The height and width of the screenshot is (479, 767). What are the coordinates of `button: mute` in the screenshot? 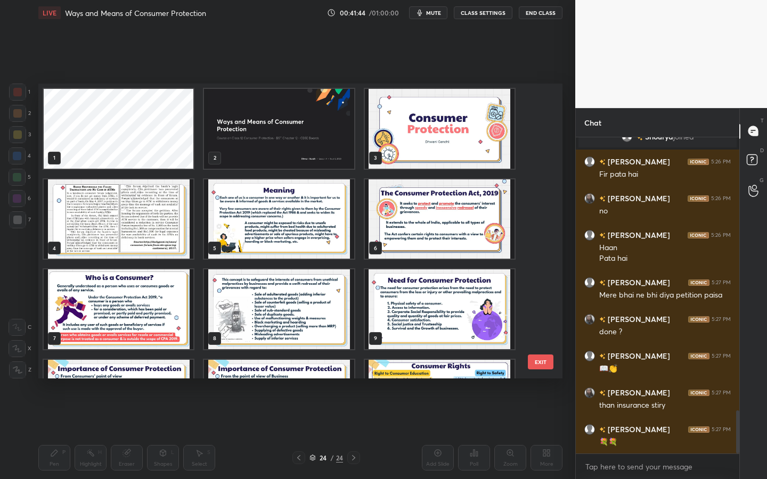 It's located at (428, 13).